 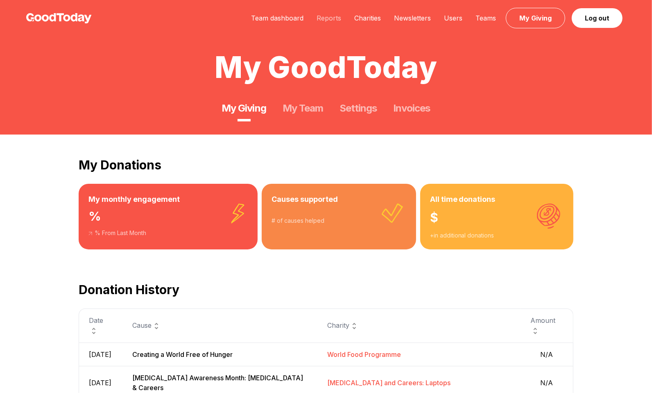 I want to click on a: Team dashboard, so click(x=277, y=18).